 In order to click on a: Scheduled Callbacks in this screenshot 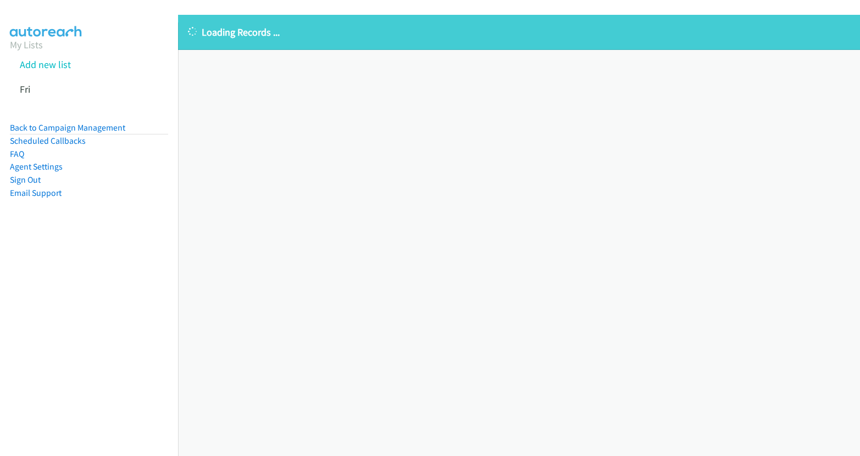, I will do `click(48, 141)`.